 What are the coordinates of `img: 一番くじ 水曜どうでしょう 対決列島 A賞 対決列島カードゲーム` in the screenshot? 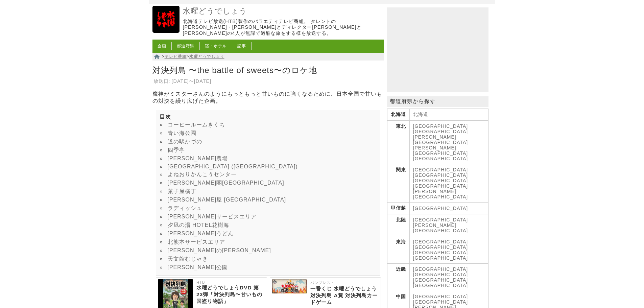 It's located at (289, 287).